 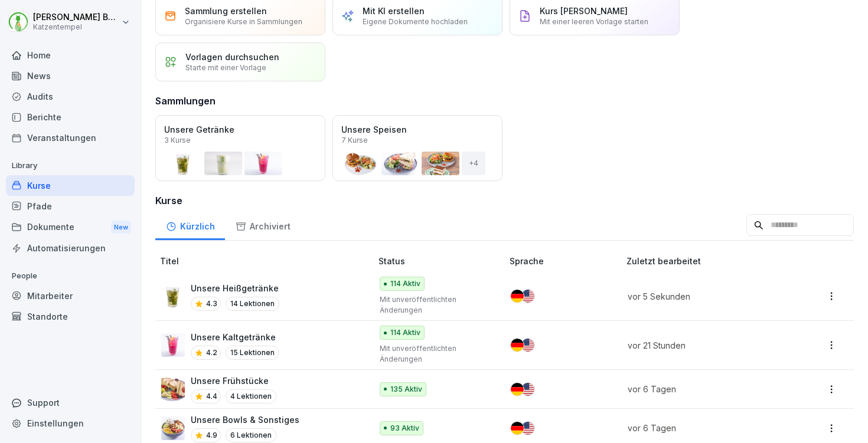 What do you see at coordinates (211, 304) in the screenshot?
I see `p: 4.3` at bounding box center [211, 304].